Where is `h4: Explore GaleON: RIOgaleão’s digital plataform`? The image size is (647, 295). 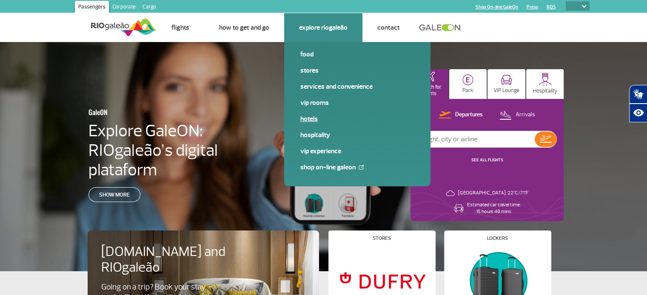 h4: Explore GaleON: RIOgaleão’s digital plataform is located at coordinates (180, 150).